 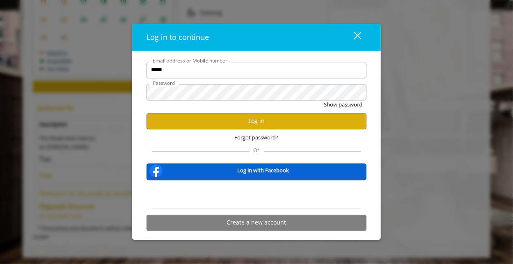 I want to click on label: Email address or Mobile number, so click(x=190, y=60).